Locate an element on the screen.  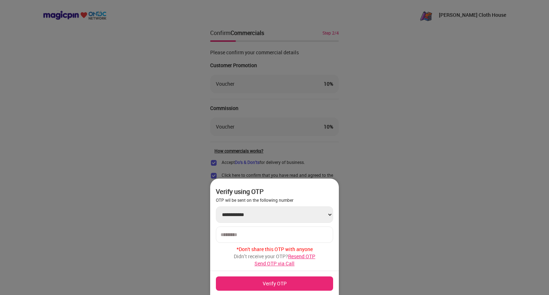
div: Verify using OTP is located at coordinates (274, 192).